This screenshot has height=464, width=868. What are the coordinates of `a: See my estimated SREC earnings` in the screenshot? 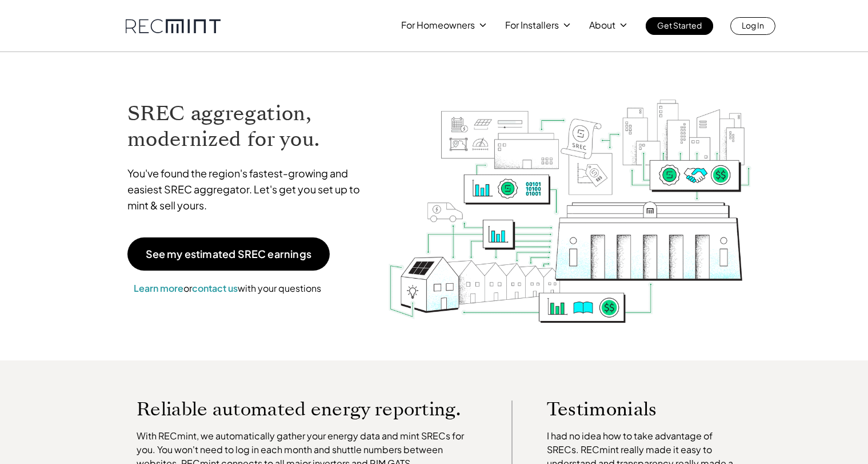 It's located at (229, 254).